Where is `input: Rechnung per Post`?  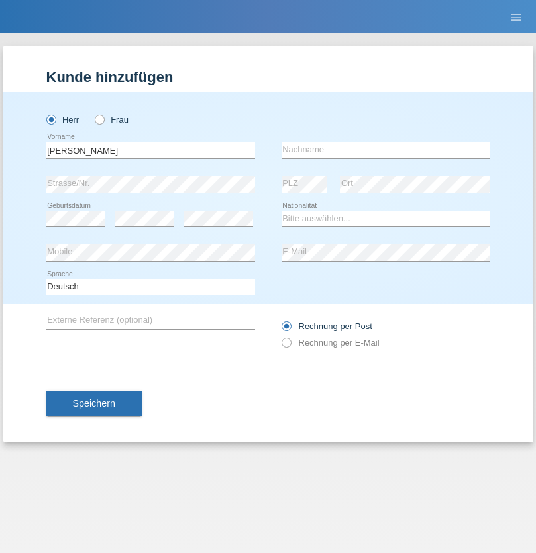 input: Rechnung per Post is located at coordinates (286, 329).